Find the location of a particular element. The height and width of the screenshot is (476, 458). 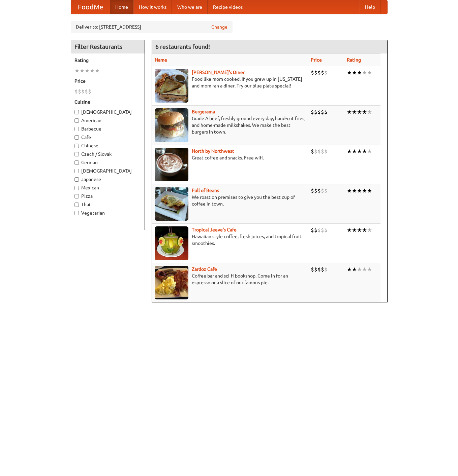

b: Burgerama is located at coordinates (203, 112).